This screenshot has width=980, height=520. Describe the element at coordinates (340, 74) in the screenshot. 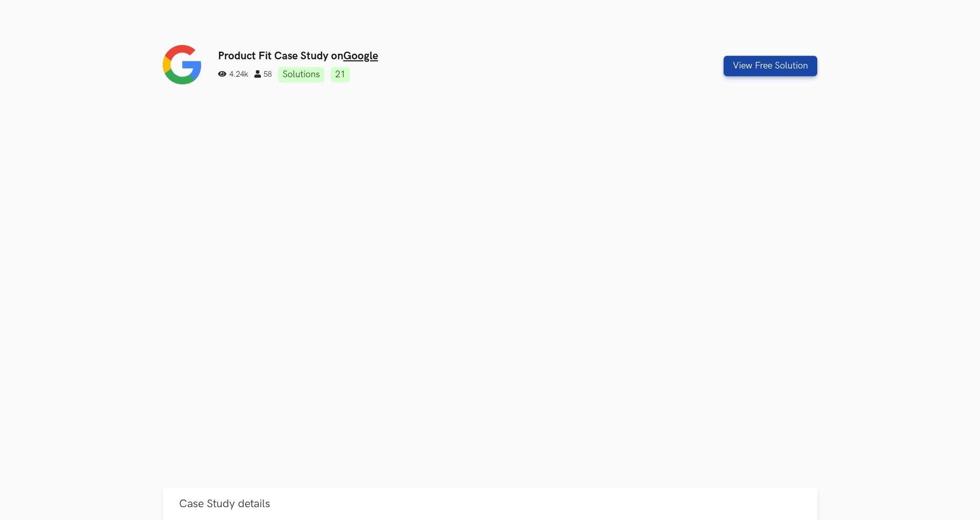

I see `a: 21` at that location.